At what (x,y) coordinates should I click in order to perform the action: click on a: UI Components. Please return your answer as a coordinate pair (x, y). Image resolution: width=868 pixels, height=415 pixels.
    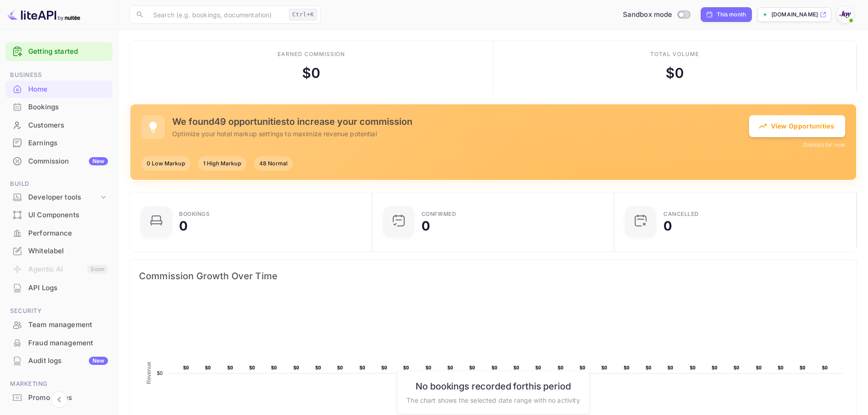
    Looking at the image, I should click on (59, 215).